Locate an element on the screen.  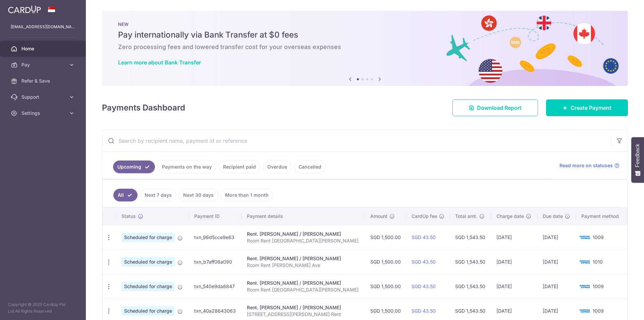
span: Refer & Save is located at coordinates (43, 81).